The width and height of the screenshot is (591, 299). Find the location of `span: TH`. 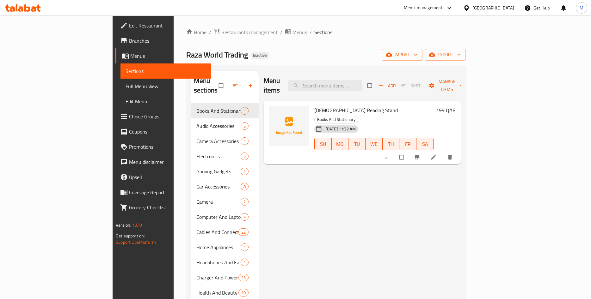

span: TH is located at coordinates (391, 144).